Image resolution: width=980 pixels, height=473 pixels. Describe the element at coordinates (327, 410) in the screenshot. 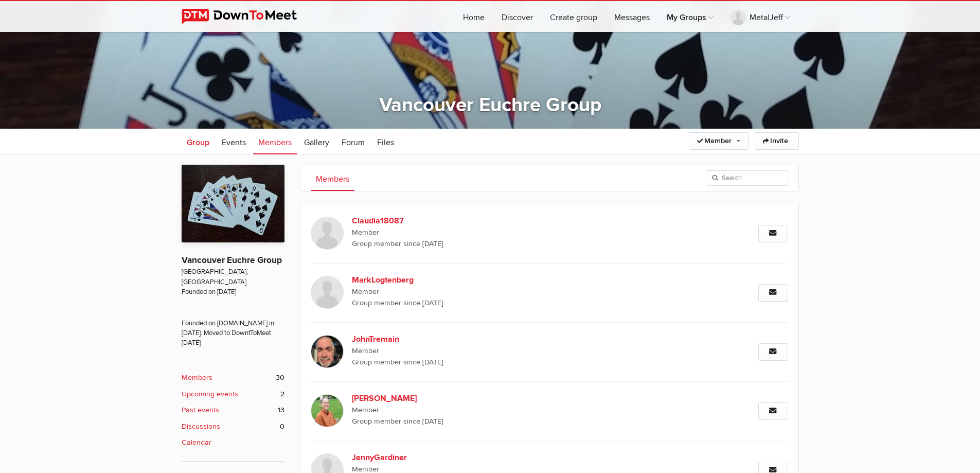

I see `img: Anthony` at that location.